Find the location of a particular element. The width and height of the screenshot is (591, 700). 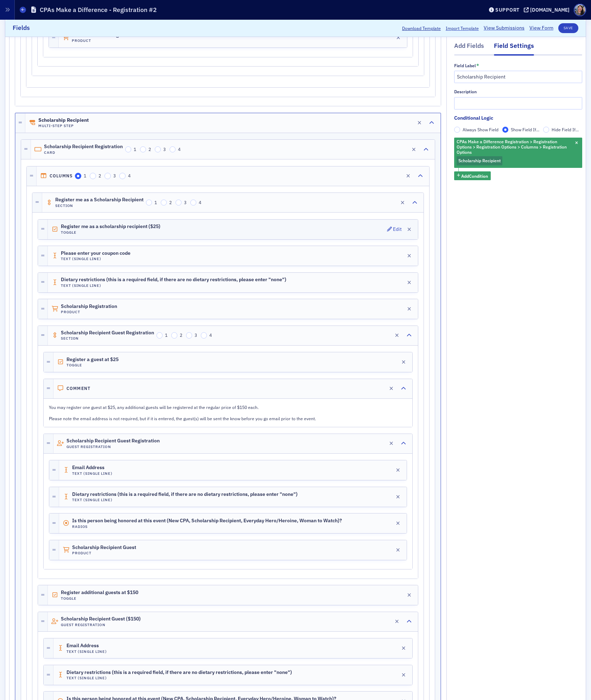

span: Always Show Field is located at coordinates (481, 130).